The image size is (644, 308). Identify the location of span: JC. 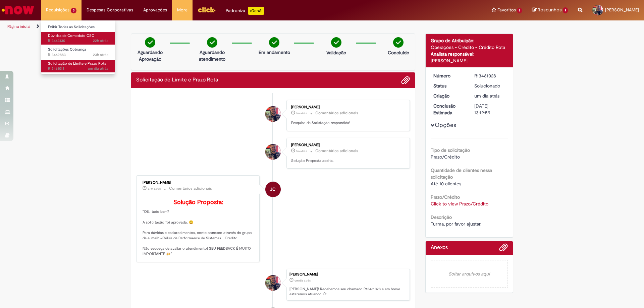
(272, 189).